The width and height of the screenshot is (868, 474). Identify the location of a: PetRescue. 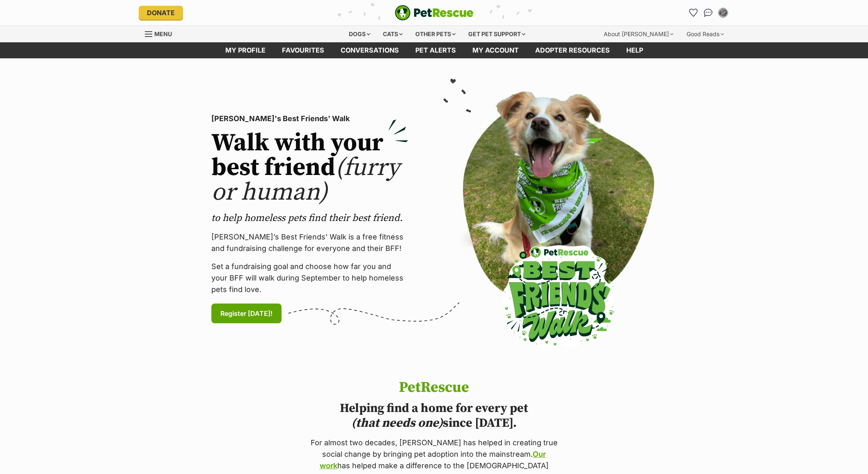
(434, 13).